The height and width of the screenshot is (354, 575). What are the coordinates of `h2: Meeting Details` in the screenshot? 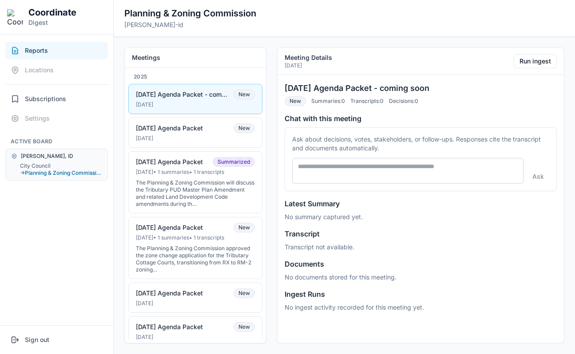 It's located at (308, 58).